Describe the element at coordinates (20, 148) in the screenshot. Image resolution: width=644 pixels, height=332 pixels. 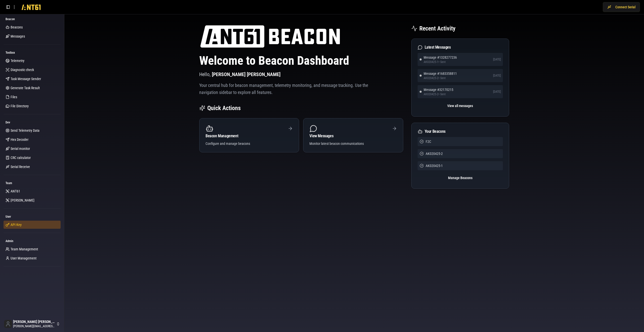
I see `span: Serial monitor` at that location.